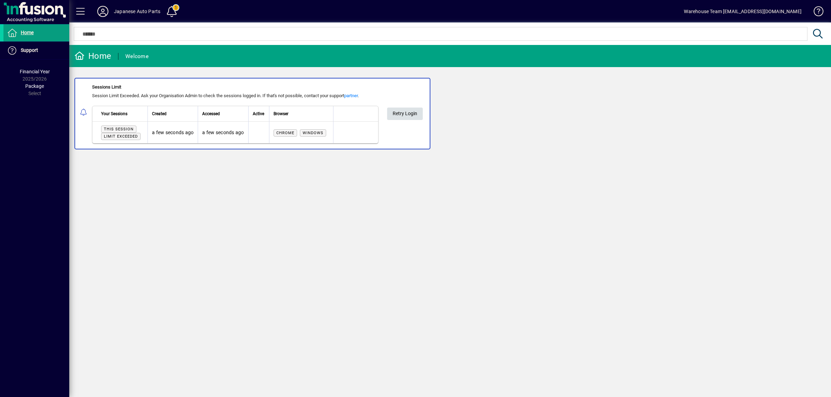 The width and height of the screenshot is (831, 397). What do you see at coordinates (29, 50) in the screenshot?
I see `span: Support` at bounding box center [29, 50].